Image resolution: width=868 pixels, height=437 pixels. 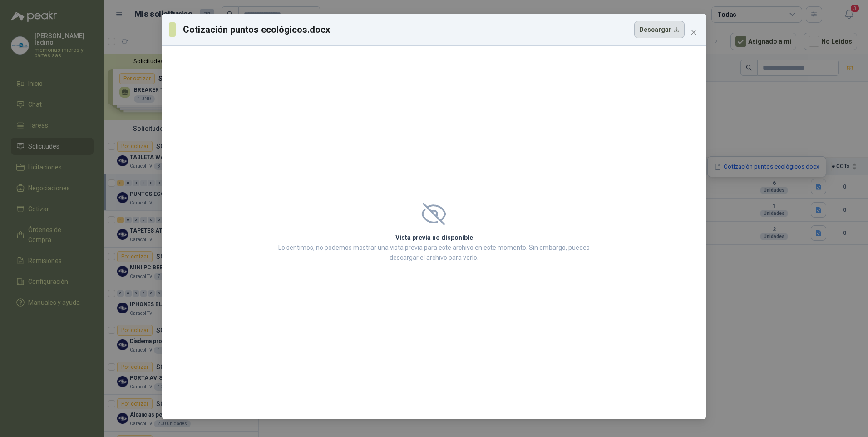 What do you see at coordinates (434, 252) in the screenshot?
I see `p: Lo sentimos, no podemos mostrar una vista previa para este archivo en este momento. Sin embargo, ...` at bounding box center [434, 252].